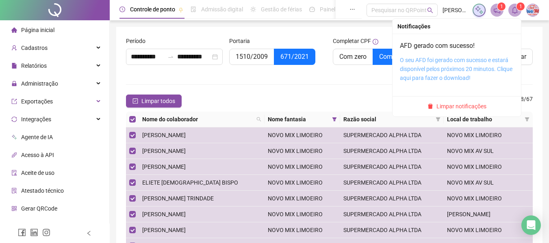 Image resolution: width=549 pixels, height=243 pixels. I want to click on span: file, so click(14, 66).